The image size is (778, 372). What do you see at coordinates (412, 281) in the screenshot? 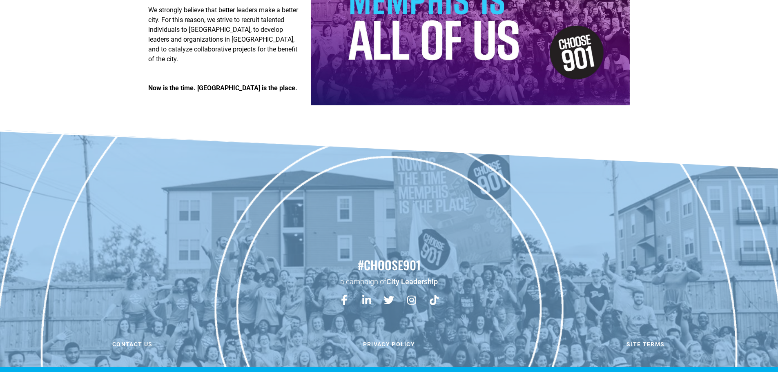
I see `a: City Leadership` at bounding box center [412, 281].